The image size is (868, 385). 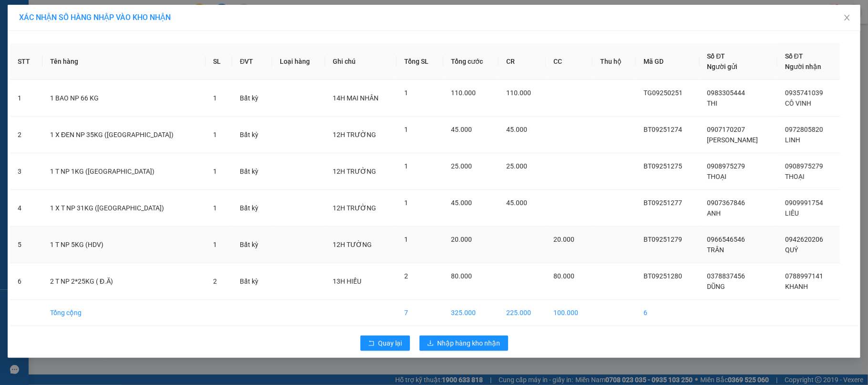 I want to click on span: BT09251280, so click(x=662, y=276).